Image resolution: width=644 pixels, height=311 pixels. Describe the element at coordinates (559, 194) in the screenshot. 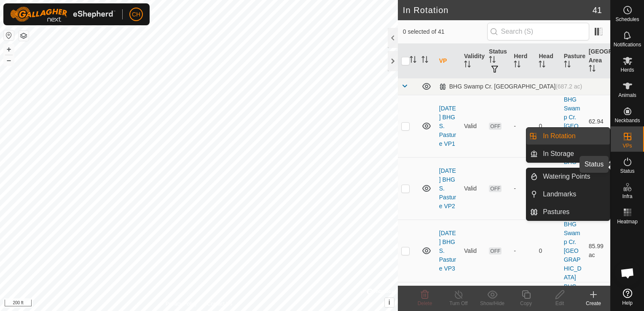

I see `span: Landmarks` at that location.